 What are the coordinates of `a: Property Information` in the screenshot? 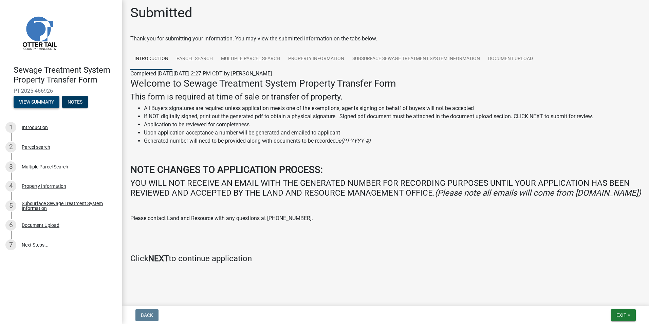 It's located at (316, 59).